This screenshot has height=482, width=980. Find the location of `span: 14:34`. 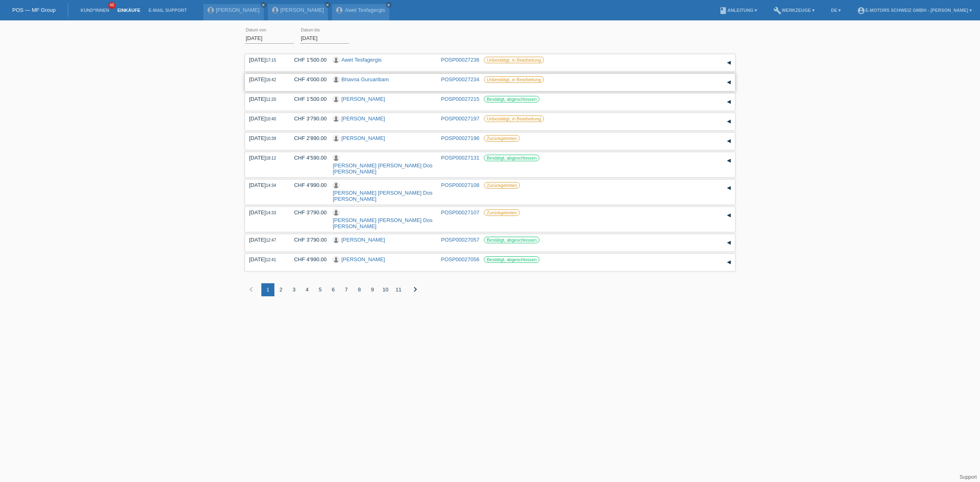

span: 14:34 is located at coordinates (271, 185).